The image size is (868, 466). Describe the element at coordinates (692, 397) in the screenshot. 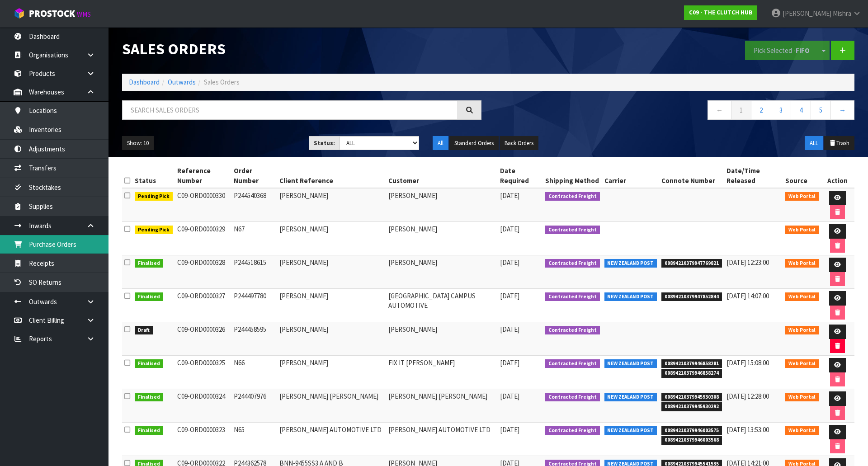

I see `span: 00894210379945930308` at that location.